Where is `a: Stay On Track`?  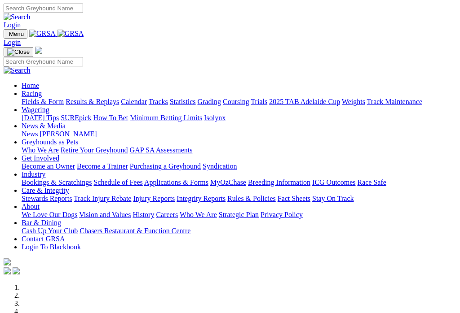
a: Stay On Track is located at coordinates (333, 198).